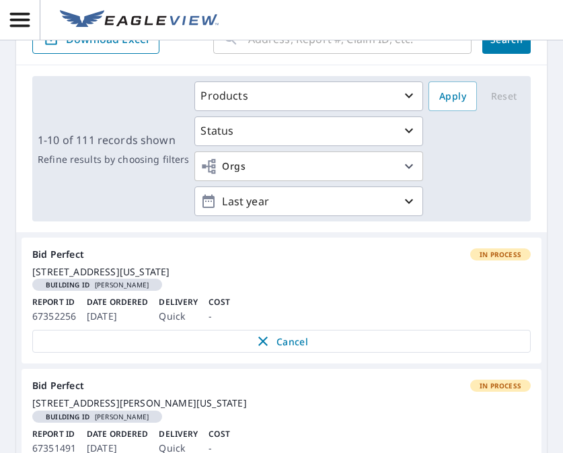 The width and height of the screenshot is (563, 453). What do you see at coordinates (113, 159) in the screenshot?
I see `p: Refine results by choosing filters` at bounding box center [113, 159].